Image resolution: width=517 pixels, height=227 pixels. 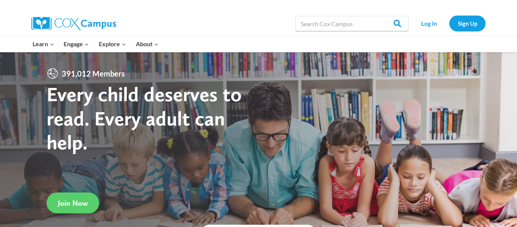 I want to click on span: Explore, so click(x=112, y=44).